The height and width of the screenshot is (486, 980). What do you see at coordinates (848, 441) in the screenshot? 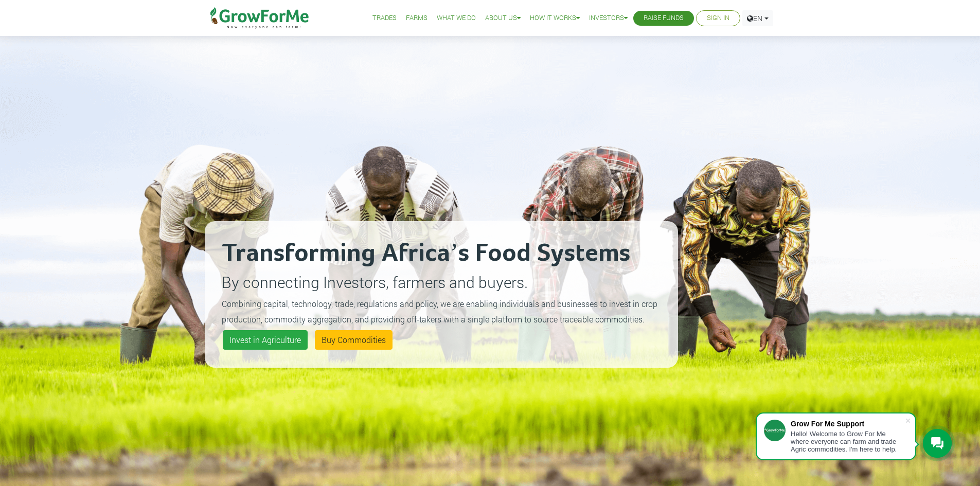
I see `div: Hello! Welcome to Grow For Me where everyone can farm and trade Agric commodities. I'm here to help.` at bounding box center [848, 441].